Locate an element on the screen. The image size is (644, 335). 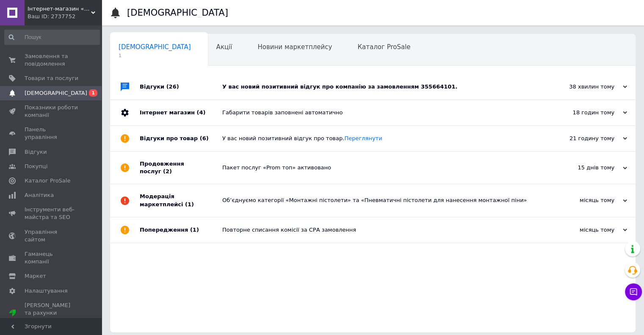
span: (26) is located at coordinates (173, 86).